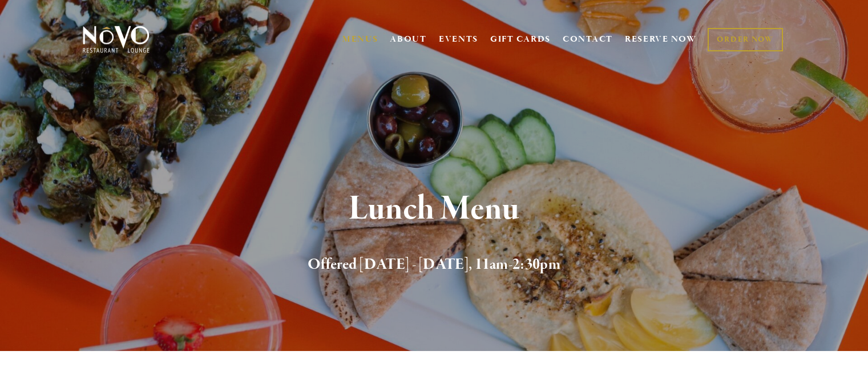 The image size is (868, 367). What do you see at coordinates (116, 39) in the screenshot?
I see `img: Novo Restaurant &amp; Lounge` at bounding box center [116, 39].